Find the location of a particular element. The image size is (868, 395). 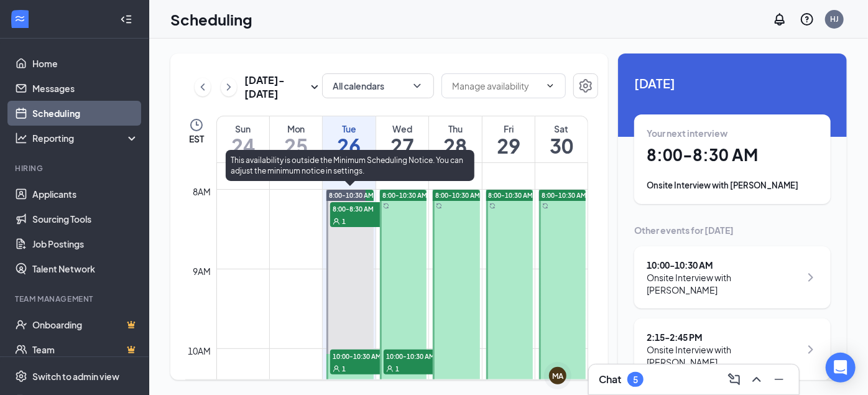

div: Sat is located at coordinates (562, 129).